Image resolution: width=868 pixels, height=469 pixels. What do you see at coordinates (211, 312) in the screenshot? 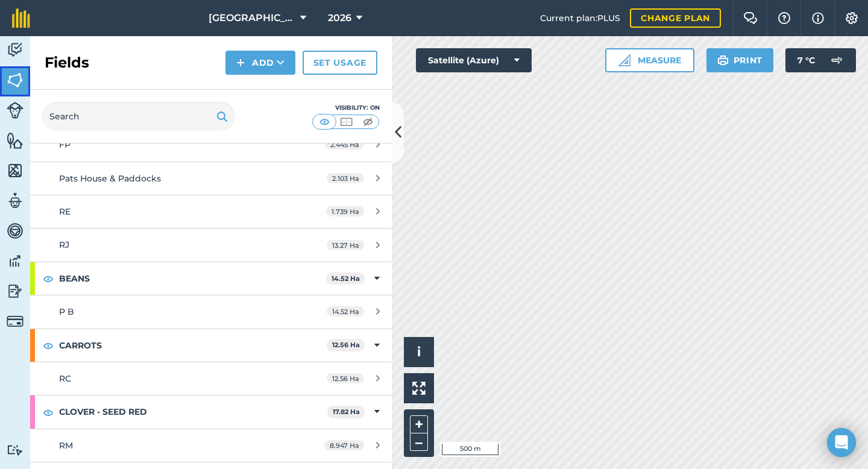
I see `a: P B14.52 Ha` at bounding box center [211, 312].